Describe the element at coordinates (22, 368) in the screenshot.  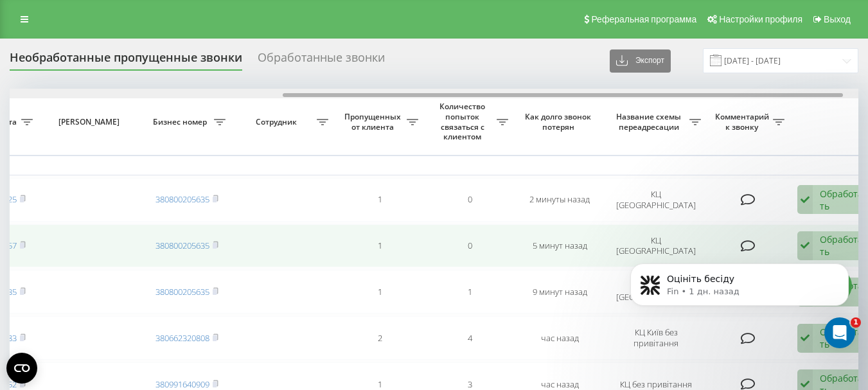
I see `button: Open CMP widget` at that location.